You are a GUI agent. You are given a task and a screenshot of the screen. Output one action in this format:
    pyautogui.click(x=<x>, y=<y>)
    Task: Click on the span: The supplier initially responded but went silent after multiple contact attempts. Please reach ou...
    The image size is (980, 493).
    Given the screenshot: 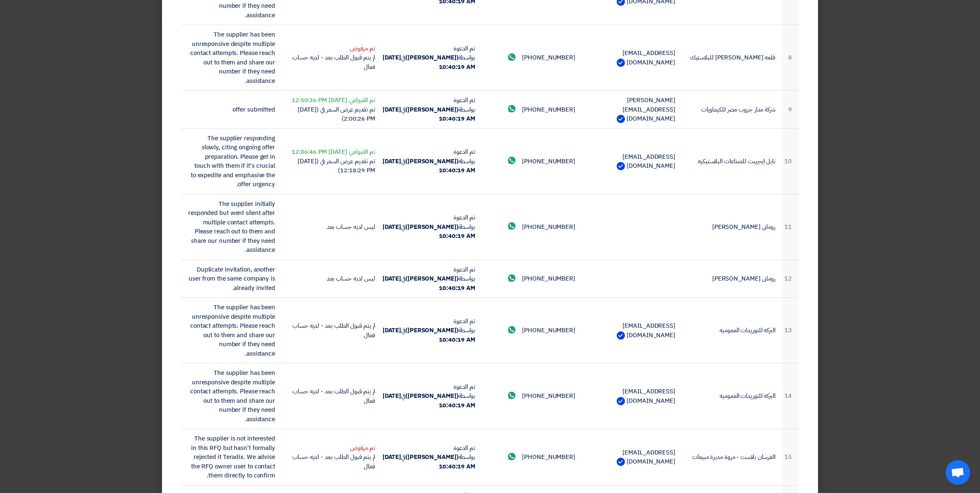 What is the action you would take?
    pyautogui.click(x=231, y=227)
    